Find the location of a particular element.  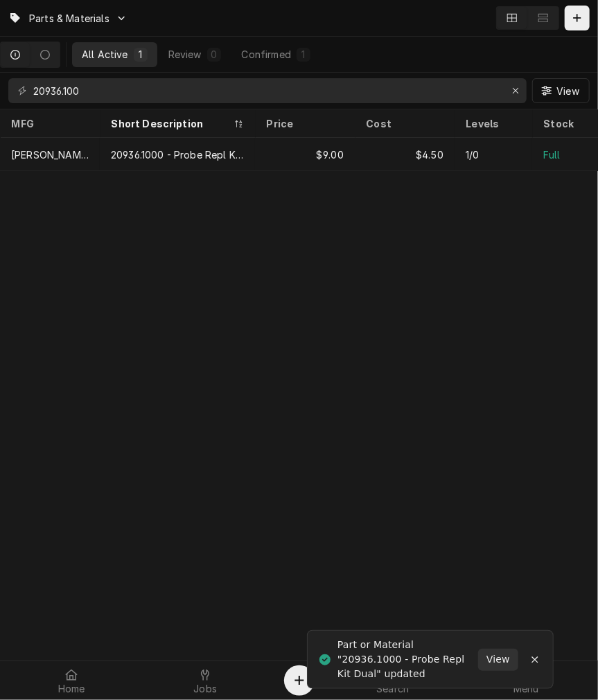

div: MFG is located at coordinates (48, 124).